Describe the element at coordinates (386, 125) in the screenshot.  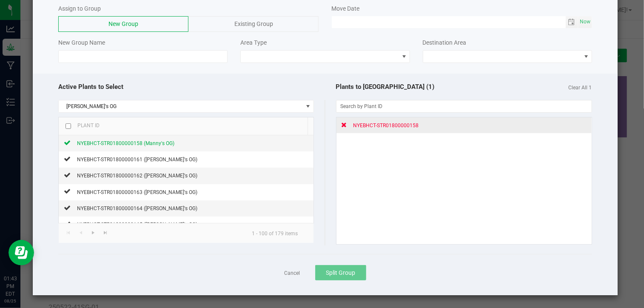
I see `span: NYEBHCT-STR01800000158` at that location.